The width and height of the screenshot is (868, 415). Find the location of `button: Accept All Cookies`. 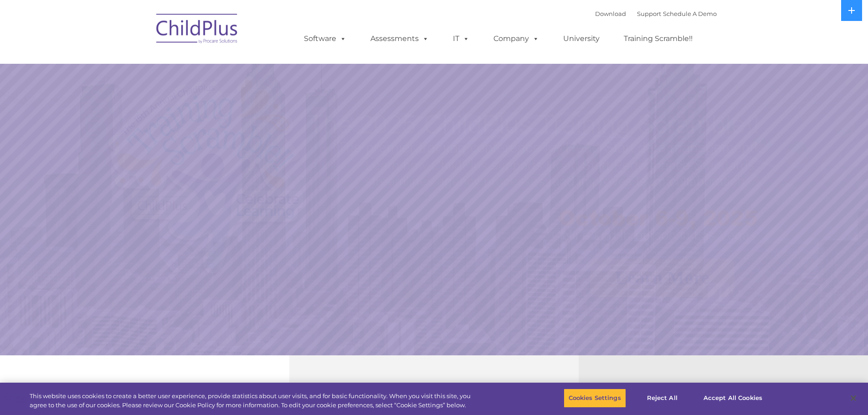

button: Accept All Cookies is located at coordinates (733, 398).